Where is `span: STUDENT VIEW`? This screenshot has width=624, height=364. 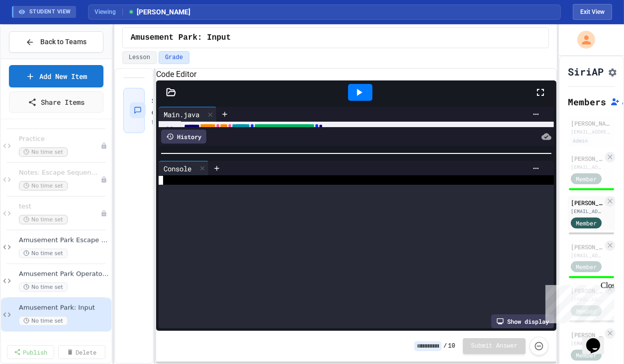 span: STUDENT VIEW is located at coordinates (50, 12).